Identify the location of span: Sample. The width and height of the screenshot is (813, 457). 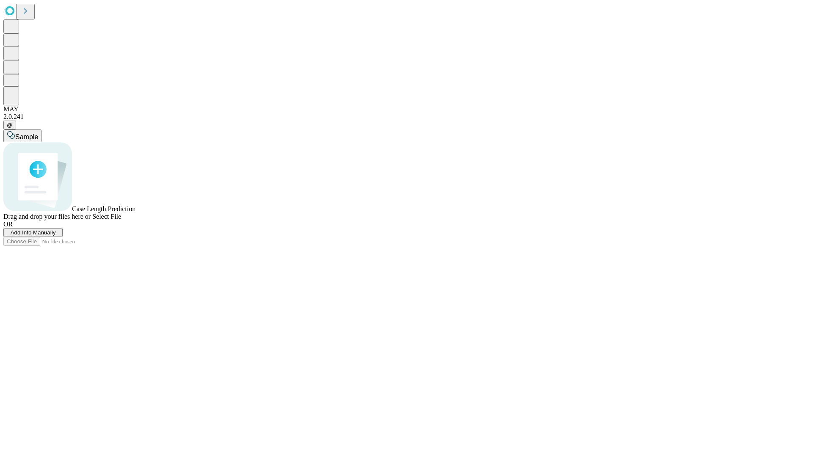
(27, 137).